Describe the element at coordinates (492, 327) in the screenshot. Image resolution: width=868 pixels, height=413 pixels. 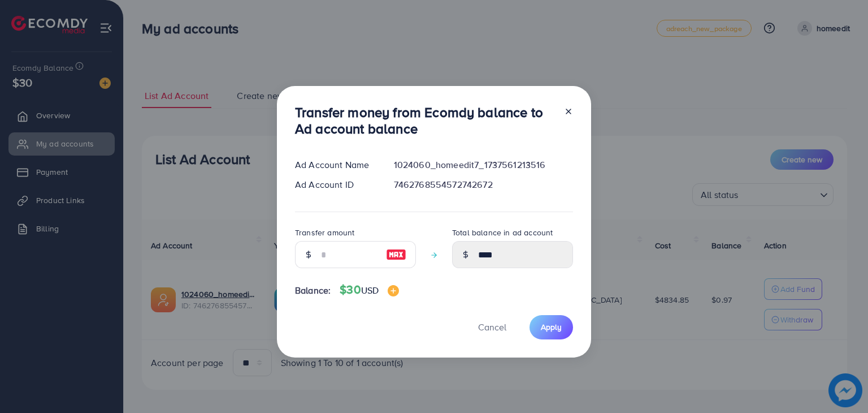
I see `button: Cancel` at that location.